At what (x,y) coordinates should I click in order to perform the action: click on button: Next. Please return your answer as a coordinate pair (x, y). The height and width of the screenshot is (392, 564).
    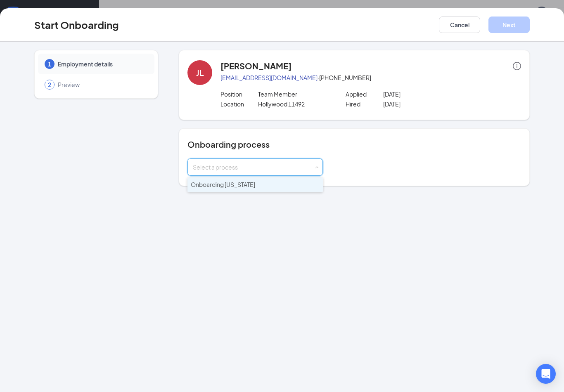
    Looking at the image, I should click on (509, 25).